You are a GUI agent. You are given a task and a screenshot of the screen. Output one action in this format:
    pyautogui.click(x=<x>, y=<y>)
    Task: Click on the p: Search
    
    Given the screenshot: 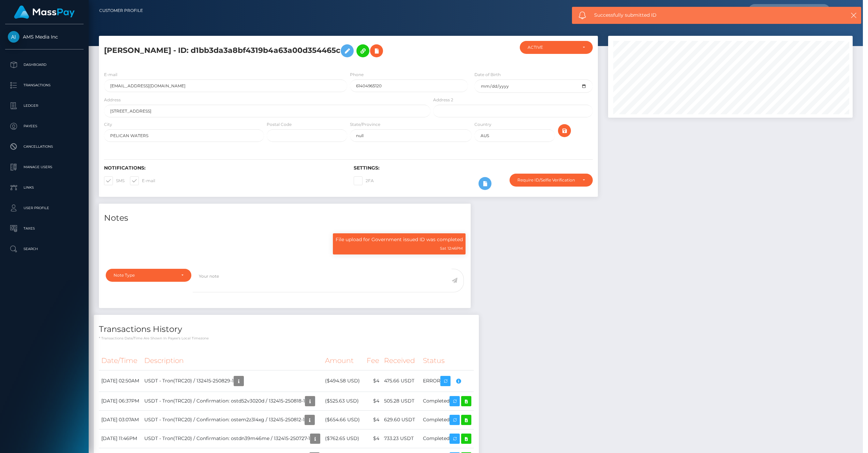 What is the action you would take?
    pyautogui.click(x=44, y=249)
    